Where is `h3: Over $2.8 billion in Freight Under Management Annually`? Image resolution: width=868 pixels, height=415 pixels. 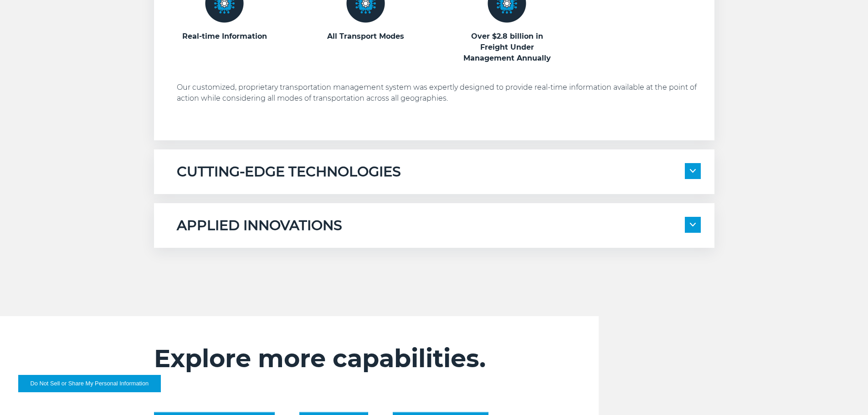
h3: Over $2.8 billion in Freight Under Management Annually is located at coordinates (507, 47).